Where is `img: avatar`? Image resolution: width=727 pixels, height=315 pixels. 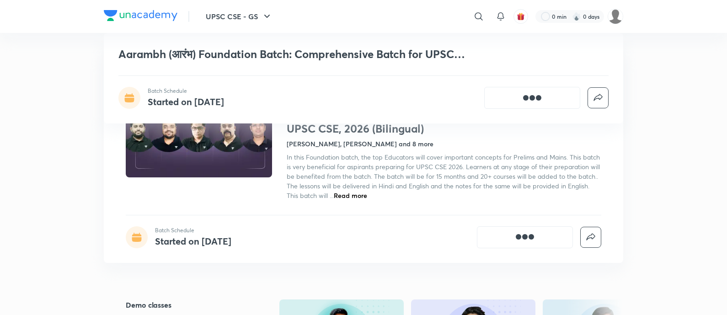 img: avatar is located at coordinates (521, 16).